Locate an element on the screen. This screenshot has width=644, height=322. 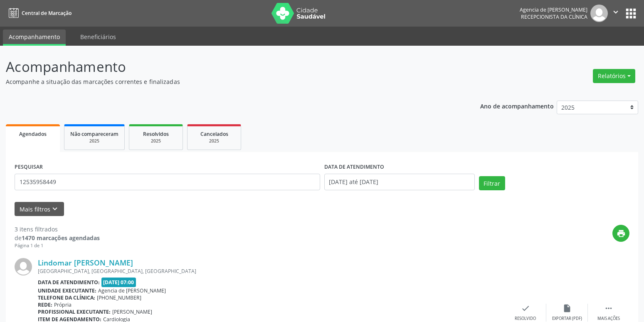
label: PESQUISAR is located at coordinates (29, 167).